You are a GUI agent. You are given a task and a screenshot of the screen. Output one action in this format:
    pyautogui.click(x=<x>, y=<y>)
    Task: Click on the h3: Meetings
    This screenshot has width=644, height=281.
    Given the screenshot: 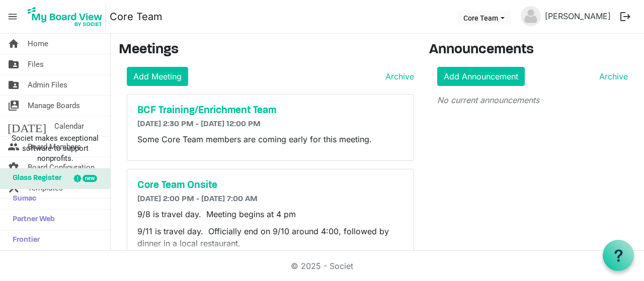 What is the action you would take?
    pyautogui.click(x=266, y=50)
    